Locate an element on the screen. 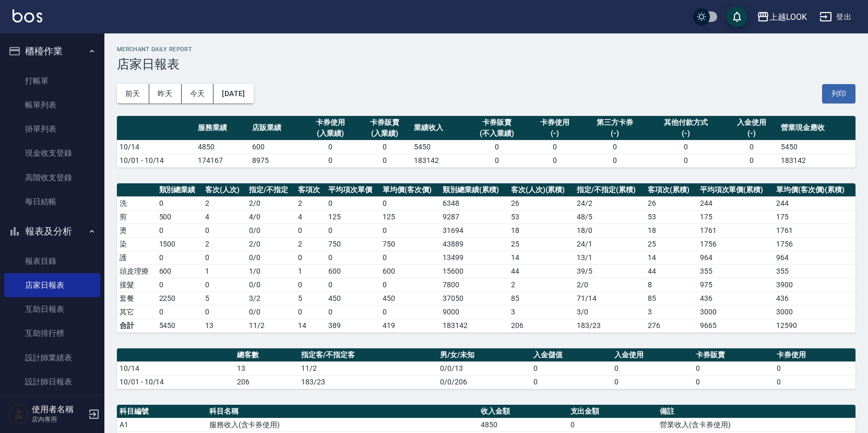 The image size is (868, 433). td: 37050 is located at coordinates (474, 298).